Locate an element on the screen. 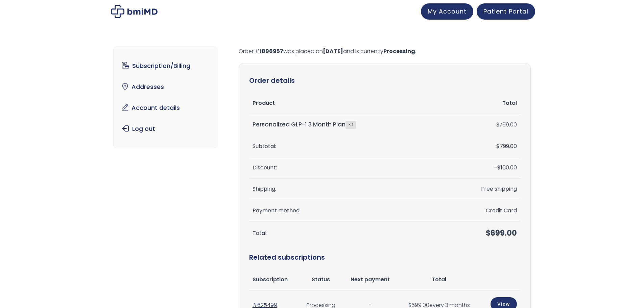  th: Total is located at coordinates (483, 103).